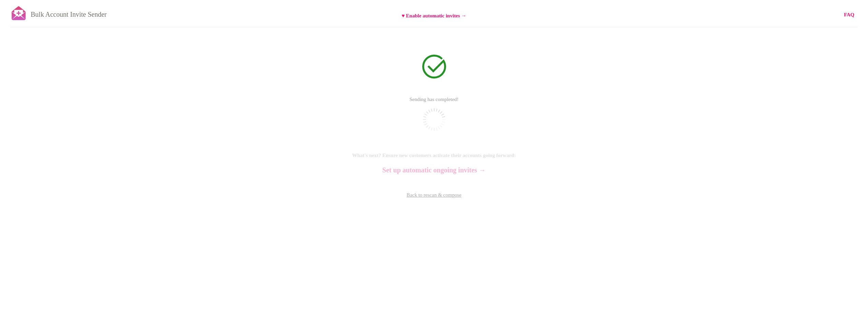 This screenshot has height=311, width=868. What do you see at coordinates (434, 199) in the screenshot?
I see `a: Back to rescan & compose` at bounding box center [434, 199].